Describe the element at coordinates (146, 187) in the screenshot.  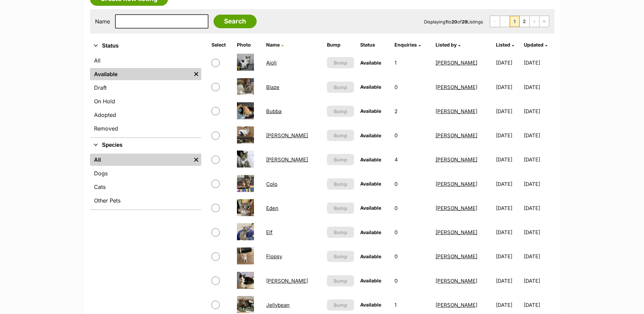
I see `a: Cats` at that location.